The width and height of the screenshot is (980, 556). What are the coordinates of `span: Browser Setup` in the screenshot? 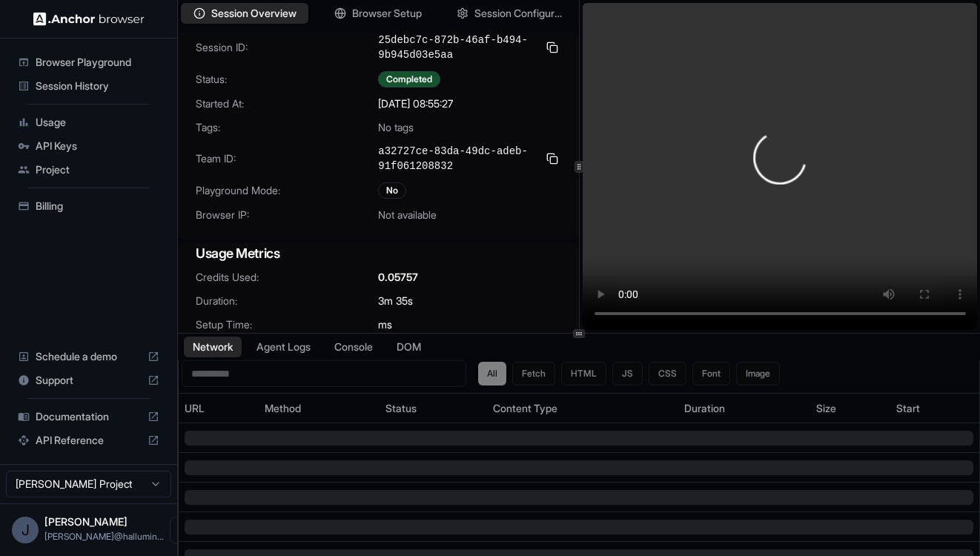 It's located at (387, 14).